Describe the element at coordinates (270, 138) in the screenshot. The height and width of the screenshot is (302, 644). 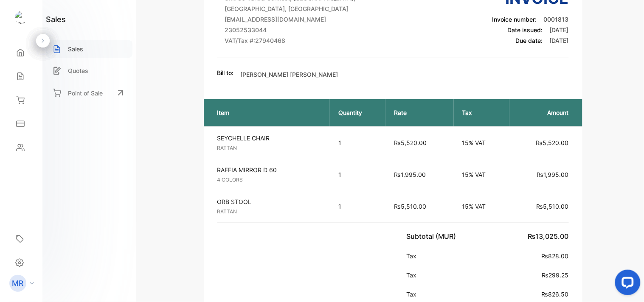
I see `p: SEYCHELLE CHAIR` at that location.